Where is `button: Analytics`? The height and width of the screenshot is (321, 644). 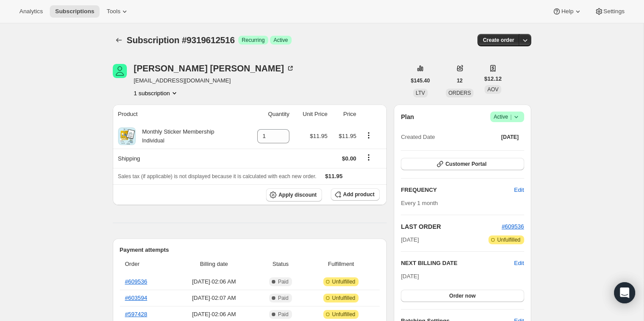
button: Analytics is located at coordinates (31, 11).